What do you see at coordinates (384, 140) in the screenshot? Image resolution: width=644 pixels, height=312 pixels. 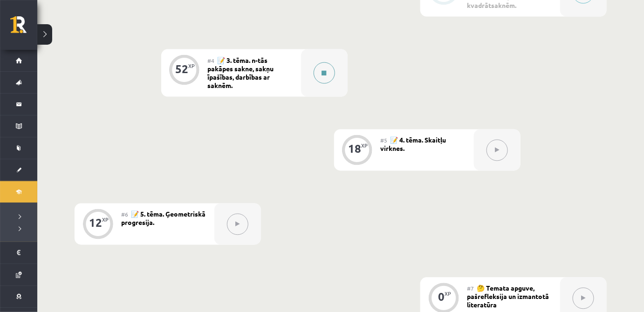 I see `span: #5` at bounding box center [384, 140].